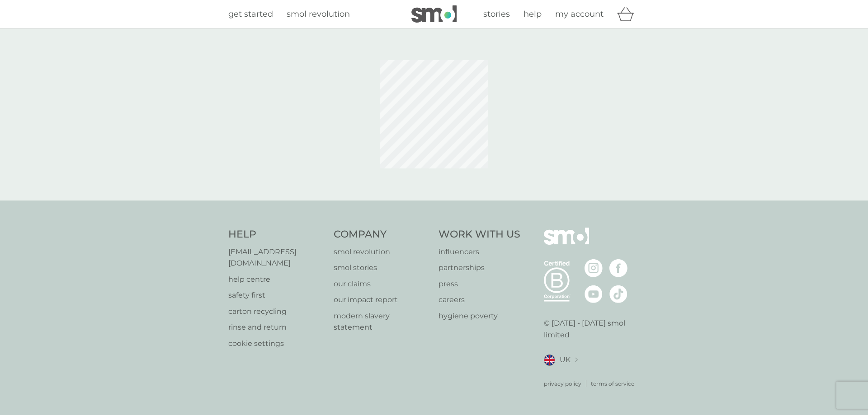  What do you see at coordinates (496, 14) in the screenshot?
I see `a: stories` at bounding box center [496, 14].